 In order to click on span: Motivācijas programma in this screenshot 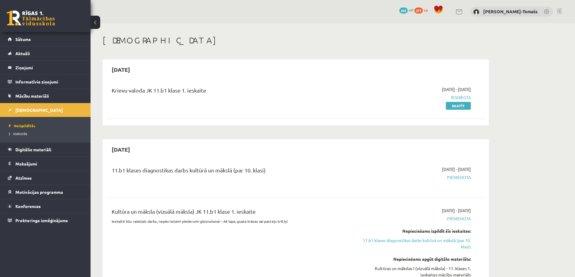, I will do `click(39, 192)`.